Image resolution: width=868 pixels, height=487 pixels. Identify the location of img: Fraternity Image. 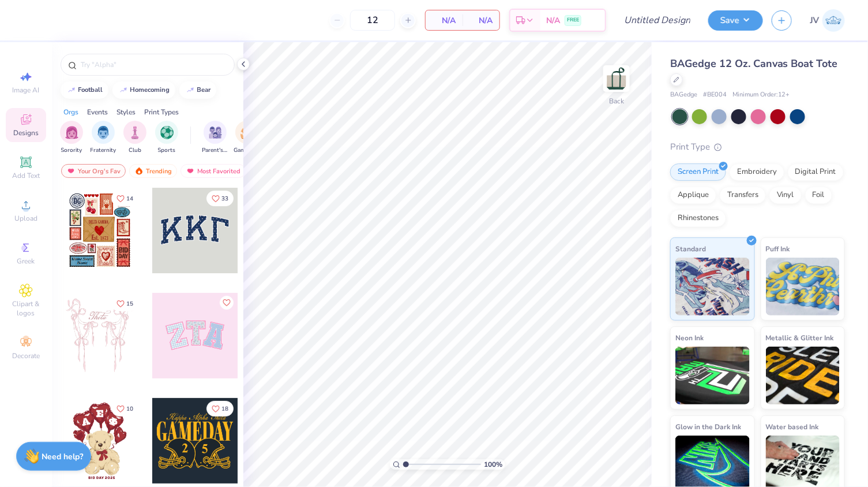
(103, 132).